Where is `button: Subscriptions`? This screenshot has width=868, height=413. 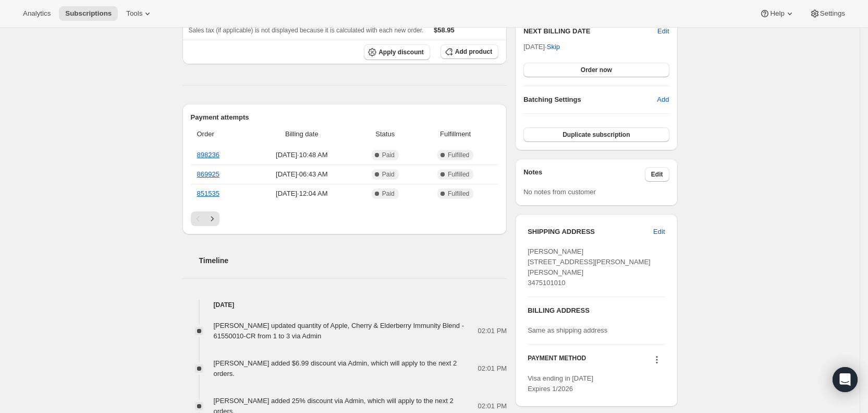
button: Subscriptions is located at coordinates (88, 14).